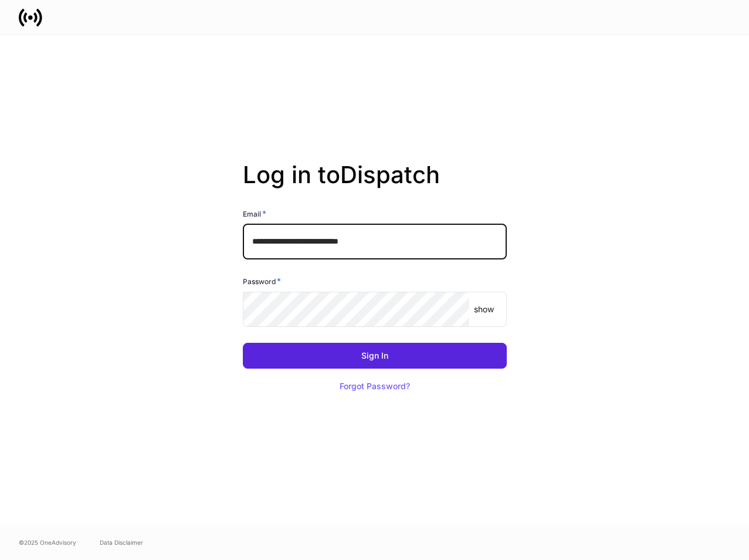 The width and height of the screenshot is (749, 560). I want to click on button: Forgot Password?, so click(375, 386).